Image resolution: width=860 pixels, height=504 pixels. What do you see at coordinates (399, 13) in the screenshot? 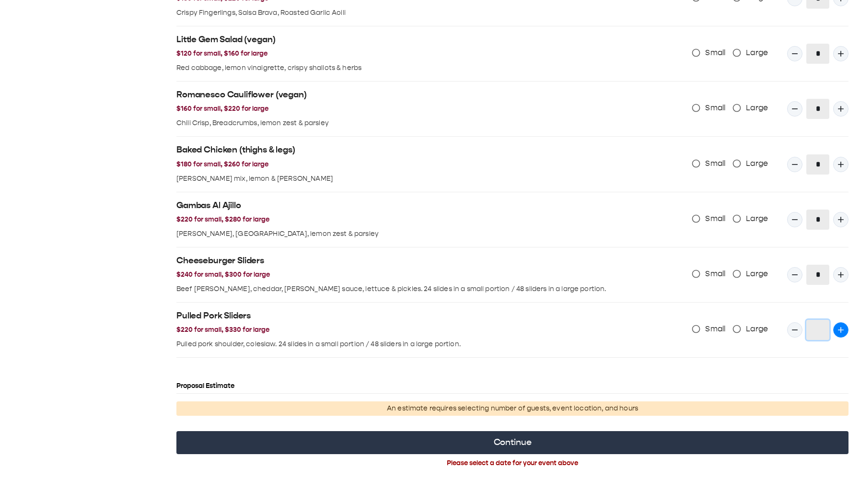
I see `p: Crispy Fingerlings, Salsa Brava, Roasted Garlic Aoili` at bounding box center [399, 13].